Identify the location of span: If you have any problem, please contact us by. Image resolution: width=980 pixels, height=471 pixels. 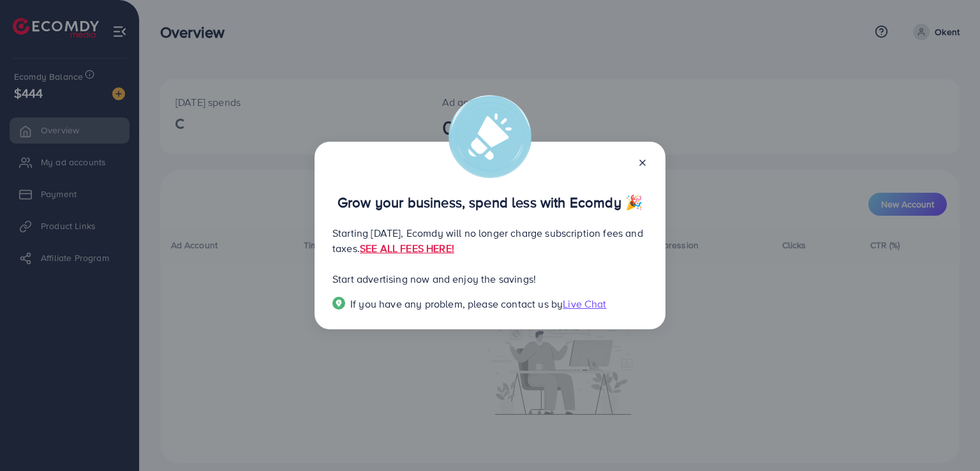
(456, 304).